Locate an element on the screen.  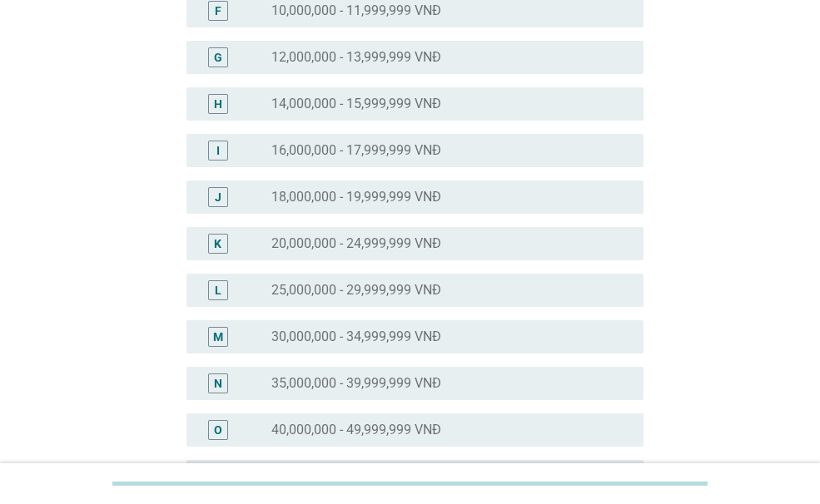
div: J is located at coordinates (218, 196).